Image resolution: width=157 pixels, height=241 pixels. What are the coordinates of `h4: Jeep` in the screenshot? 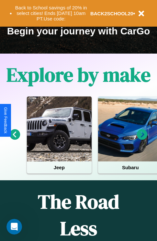 It's located at (59, 167).